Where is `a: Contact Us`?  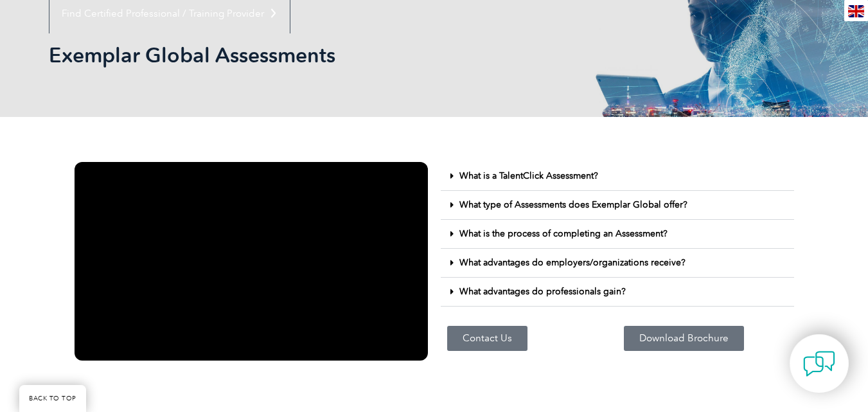 a: Contact Us is located at coordinates (487, 338).